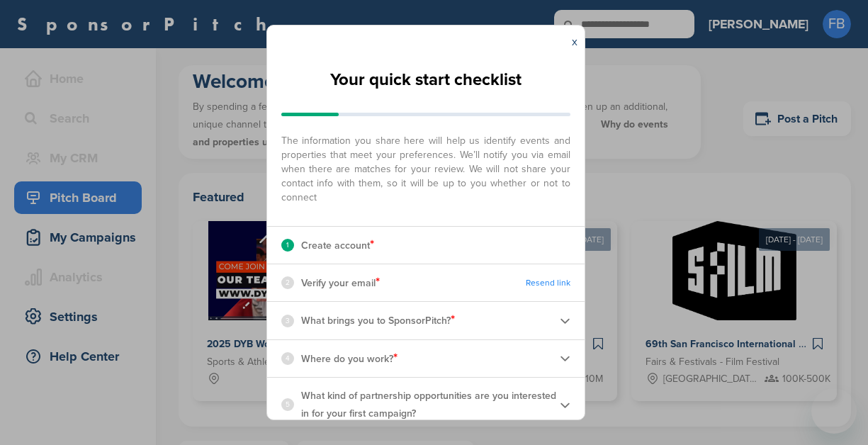 This screenshot has width=868, height=445. Describe the element at coordinates (426, 80) in the screenshot. I see `h2: Your quick start checklist` at that location.